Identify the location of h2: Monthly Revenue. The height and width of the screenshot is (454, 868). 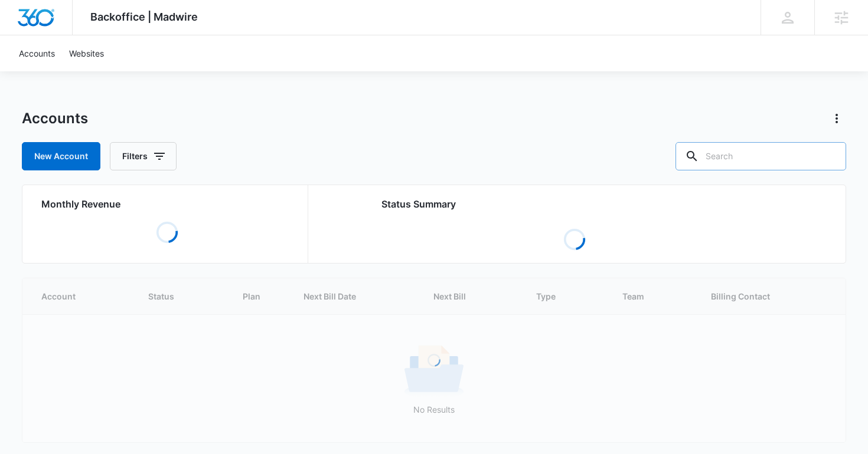
(167, 204).